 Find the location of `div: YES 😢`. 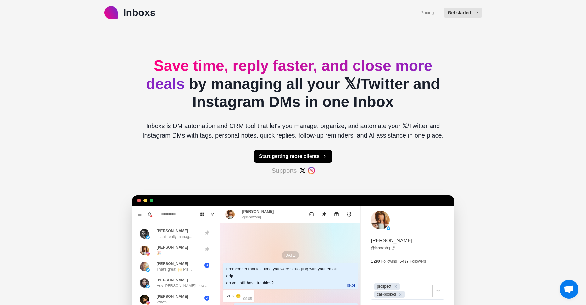

div: YES 😢 is located at coordinates (234, 296).